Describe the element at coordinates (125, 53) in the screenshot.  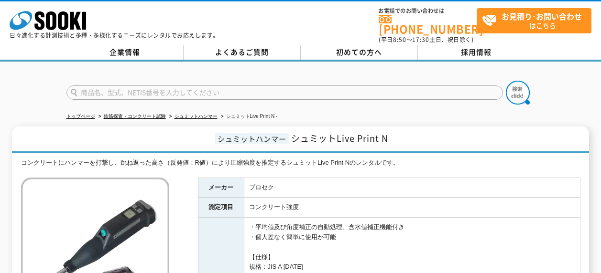
I see `a: 企業情報` at that location.